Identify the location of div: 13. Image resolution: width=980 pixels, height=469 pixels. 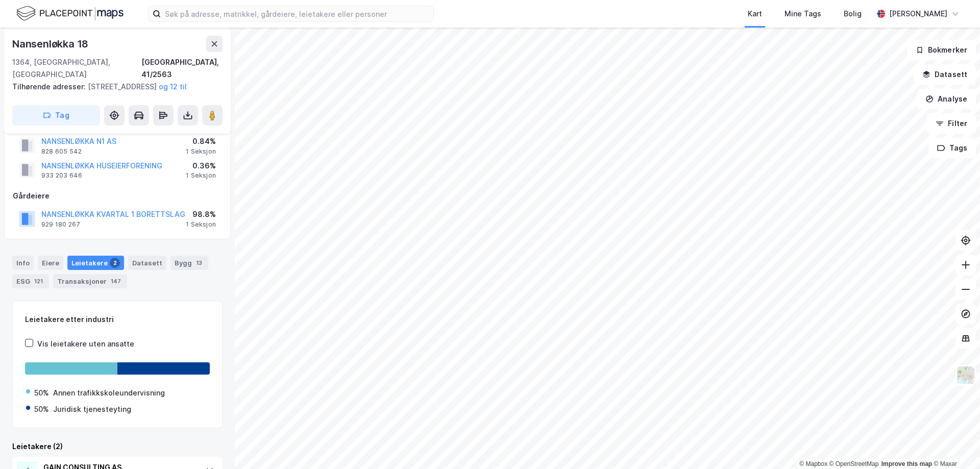
(199, 263).